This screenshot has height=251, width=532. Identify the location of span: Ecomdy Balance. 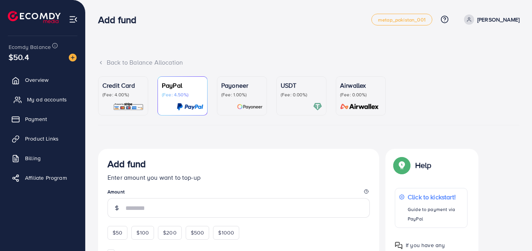
(30, 47).